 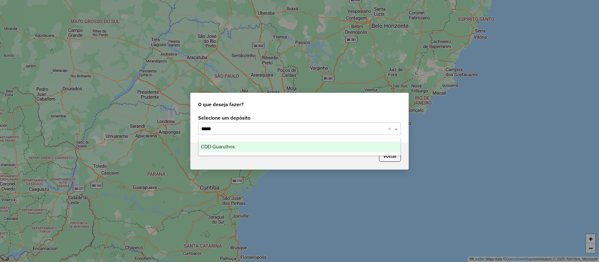 What do you see at coordinates (299, 147) in the screenshot?
I see `ng-dropdown-panel: Options list` at bounding box center [299, 147].